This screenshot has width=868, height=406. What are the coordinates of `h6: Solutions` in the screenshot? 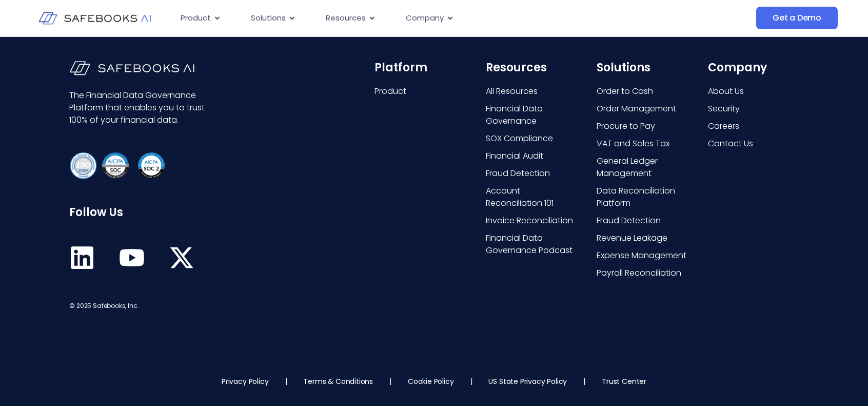 It's located at (642, 68).